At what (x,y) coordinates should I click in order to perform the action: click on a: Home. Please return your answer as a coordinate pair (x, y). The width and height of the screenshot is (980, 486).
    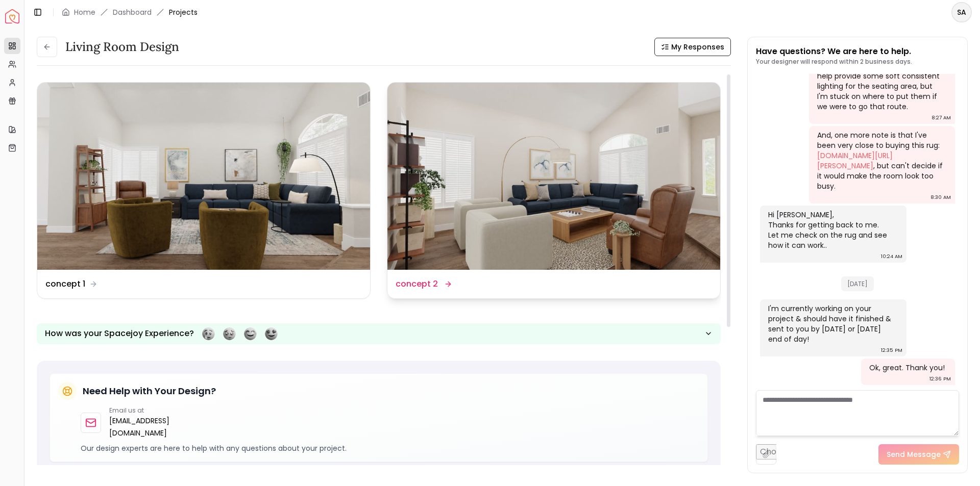
    Looking at the image, I should click on (85, 12).